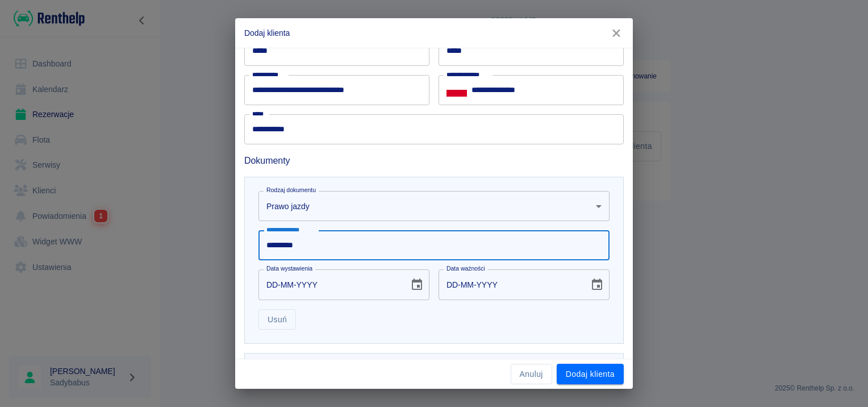 The image size is (868, 407). I want to click on button: Usuń, so click(277, 320).